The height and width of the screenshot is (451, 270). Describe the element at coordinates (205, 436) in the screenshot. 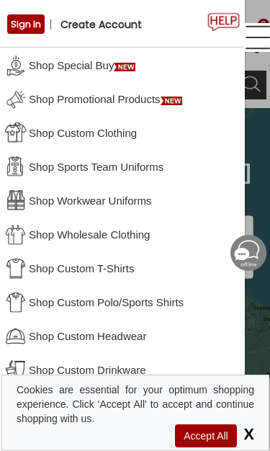

I see `span: Accept All` at that location.